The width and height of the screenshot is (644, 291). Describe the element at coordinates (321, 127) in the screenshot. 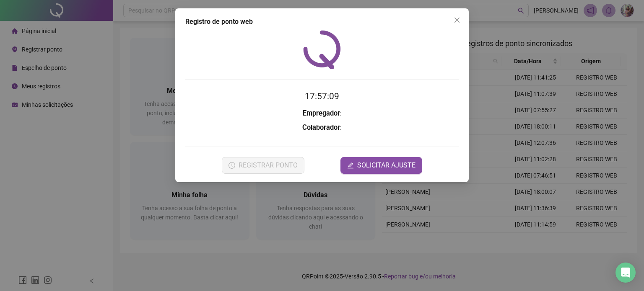

I see `strong: Colaborador` at that location.